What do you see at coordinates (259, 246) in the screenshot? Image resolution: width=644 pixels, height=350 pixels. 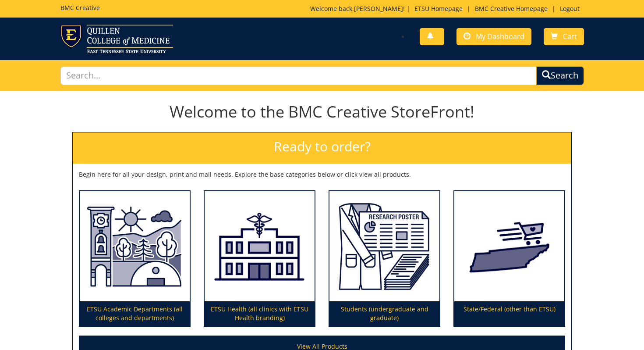 I see `img: ETSU Health (all clinics with ETSU Health branding)` at bounding box center [259, 246].